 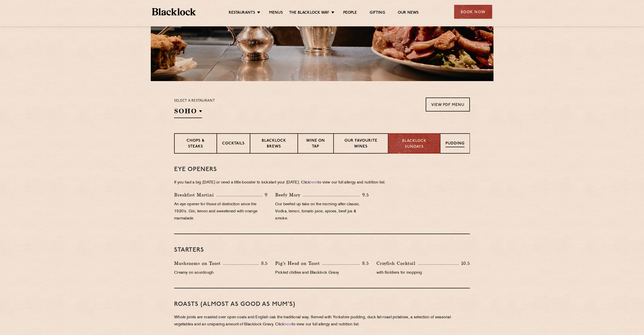 What do you see at coordinates (188, 113) in the screenshot?
I see `h2: SOHO` at bounding box center [188, 113].